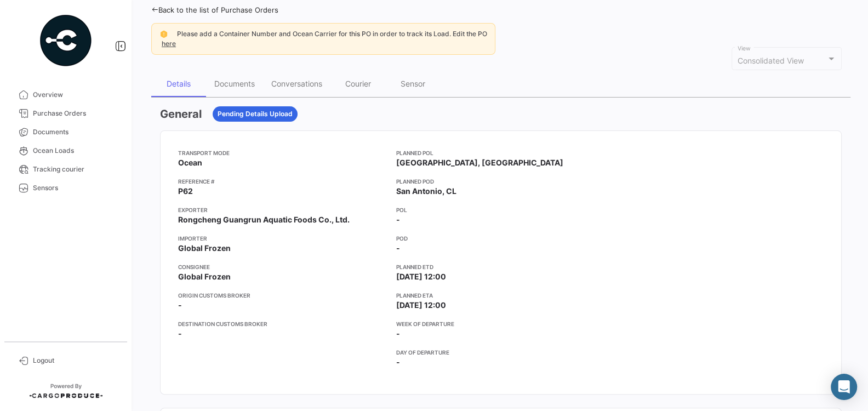 This screenshot has height=411, width=868. Describe the element at coordinates (179, 83) in the screenshot. I see `div: Details` at that location.